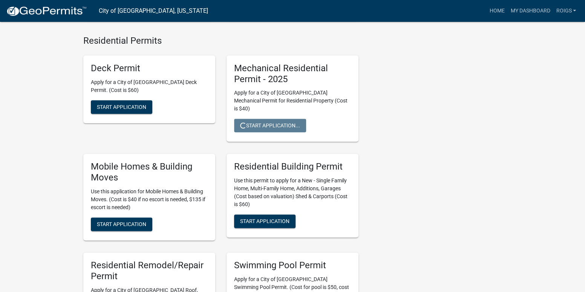 This screenshot has height=292, width=585. What do you see at coordinates (530, 11) in the screenshot?
I see `a: My Dashboard` at bounding box center [530, 11].